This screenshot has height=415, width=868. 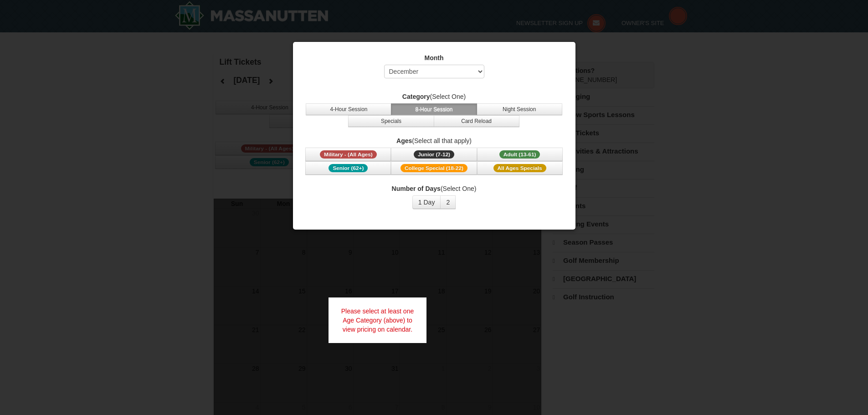 I want to click on span: Adult (13-61), so click(x=520, y=154).